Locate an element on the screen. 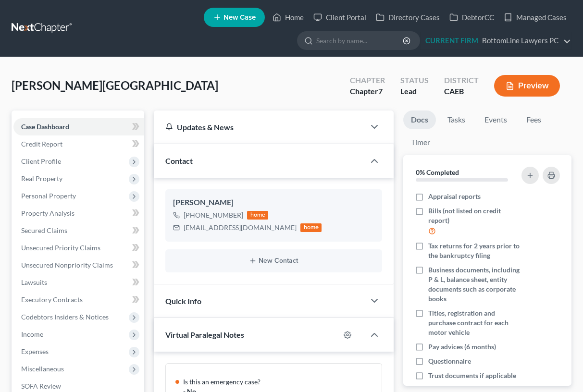 This screenshot has height=392, width=583. a: Client Portal is located at coordinates (340, 17).